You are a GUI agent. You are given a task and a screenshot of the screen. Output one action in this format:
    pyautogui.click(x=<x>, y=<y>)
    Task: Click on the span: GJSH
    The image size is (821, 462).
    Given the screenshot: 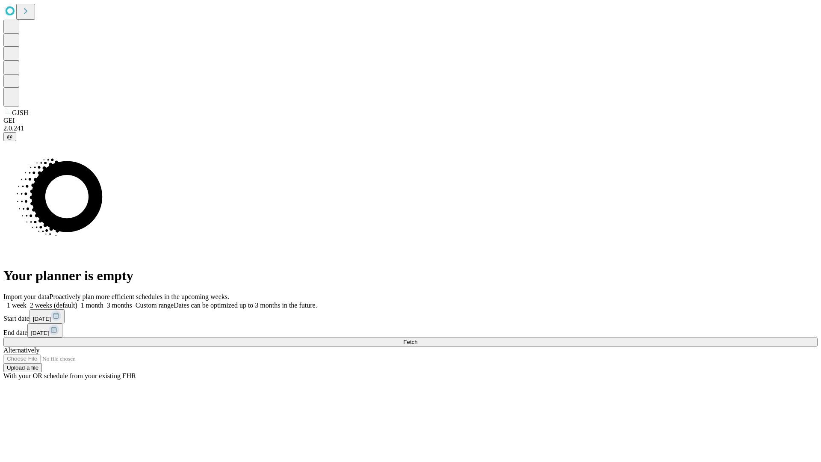 What is the action you would take?
    pyautogui.click(x=20, y=113)
    